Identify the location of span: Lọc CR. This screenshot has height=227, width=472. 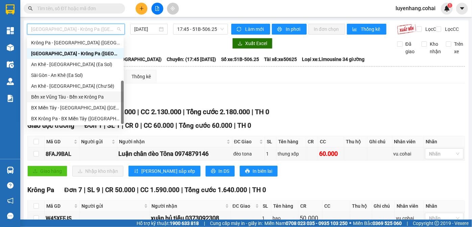
(432, 29).